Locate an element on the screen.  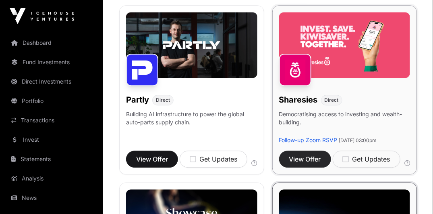
p: Building AI infrastructure to power the global auto-parts supply chain. is located at coordinates (192, 123).